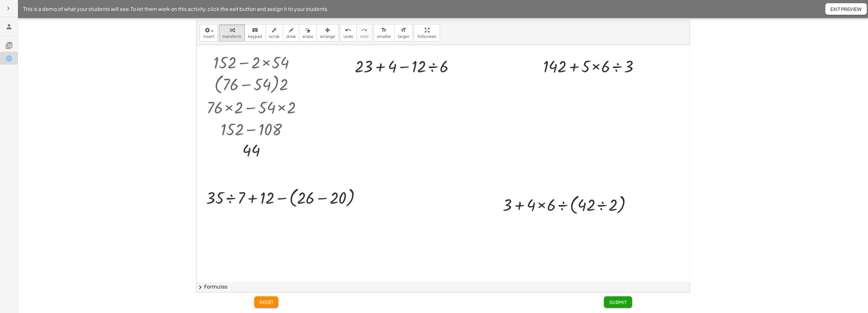 This screenshot has width=868, height=313. I want to click on i: keyboard, so click(255, 31).